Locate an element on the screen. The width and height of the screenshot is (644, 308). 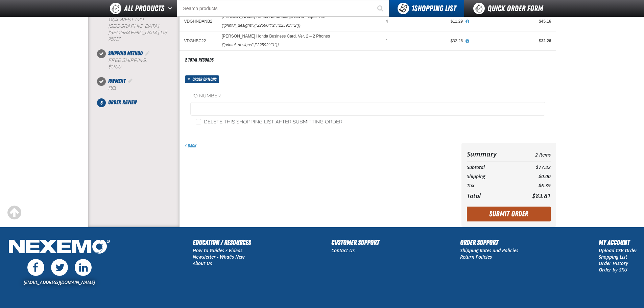
a: How to Guides / Videos is located at coordinates (217, 250).